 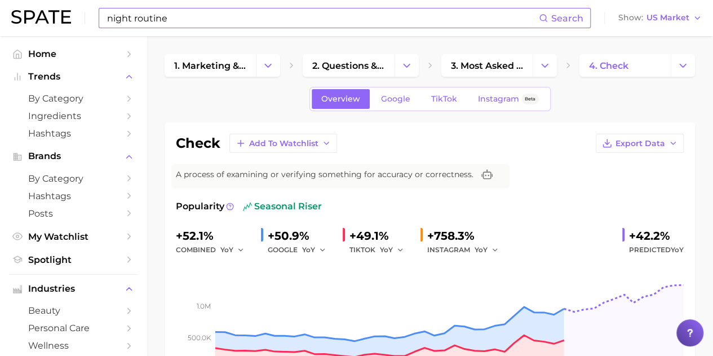 I want to click on span: Popularity, so click(x=200, y=206).